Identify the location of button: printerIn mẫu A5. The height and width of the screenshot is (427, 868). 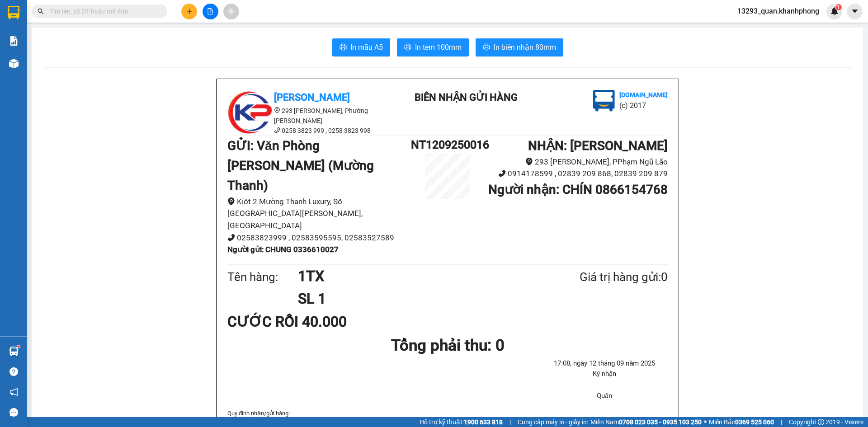
(361, 47).